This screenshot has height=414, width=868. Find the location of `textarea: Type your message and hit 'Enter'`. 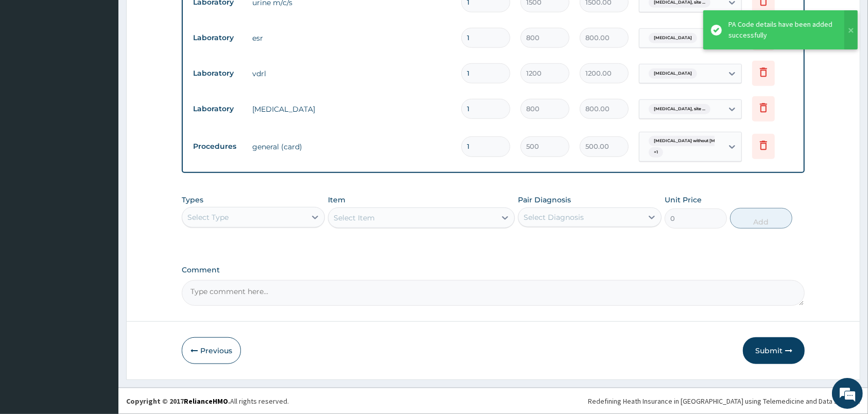

textarea: Type your message and hit 'Enter' is located at coordinates (101, 299).